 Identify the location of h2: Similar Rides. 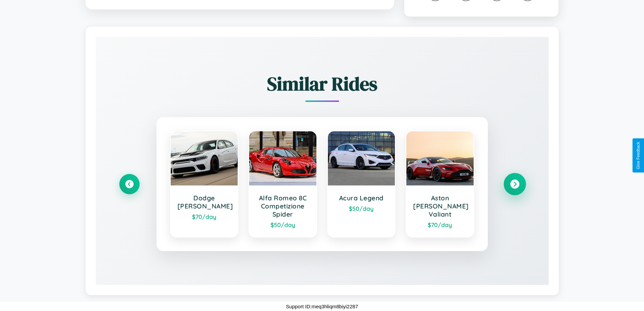
(322, 83).